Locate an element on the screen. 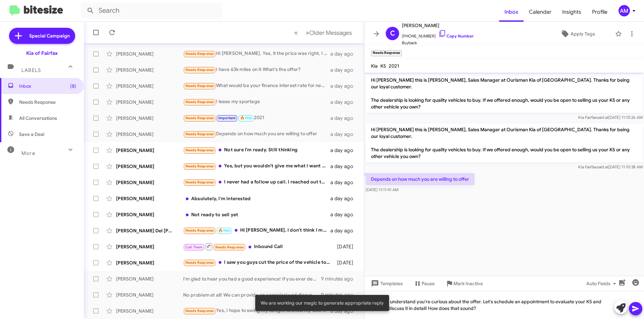 This screenshot has width=644, height=319. span: Insights is located at coordinates (571, 12).